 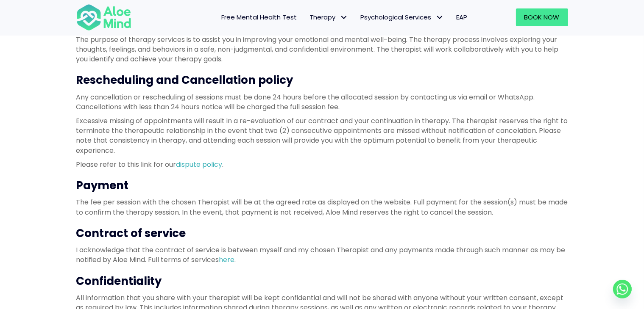 What do you see at coordinates (322, 80) in the screenshot?
I see `h3: Rescheduling and Cancellation policy` at bounding box center [322, 80].